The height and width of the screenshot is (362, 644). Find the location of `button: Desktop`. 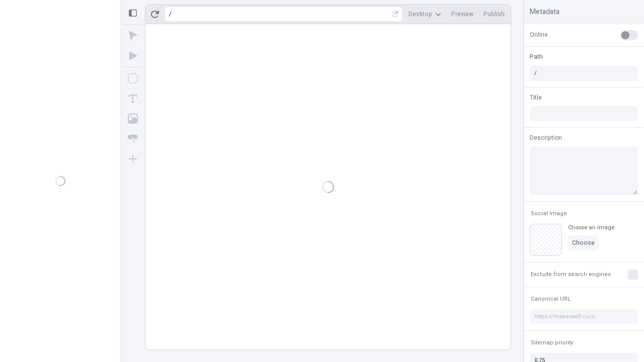

button: Desktop is located at coordinates (424, 14).